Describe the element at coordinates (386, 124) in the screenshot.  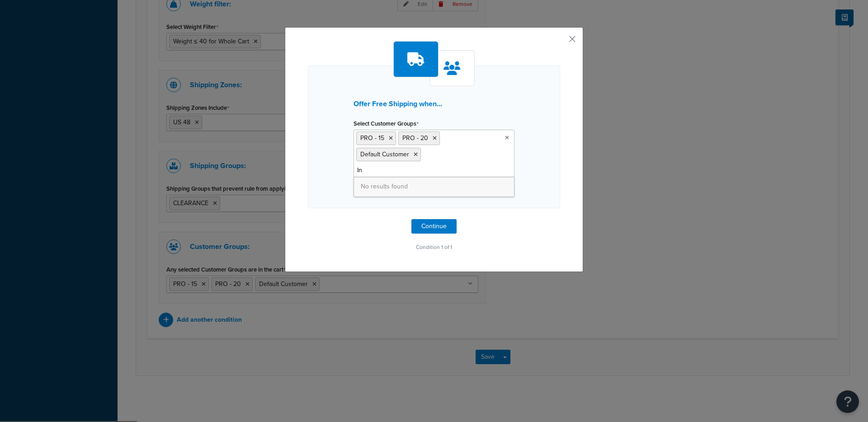
I see `label: Select Customer Groups` at that location.